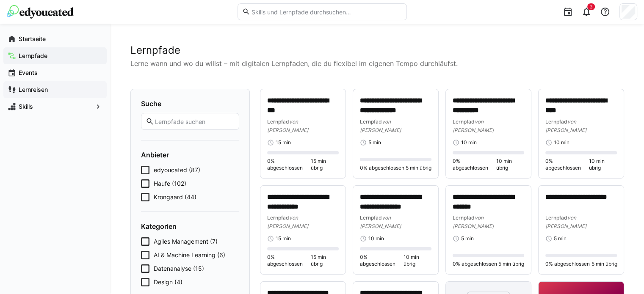 Image resolution: width=644 pixels, height=294 pixels. Describe the element at coordinates (168, 282) in the screenshot. I see `span: Design (4)` at that location.